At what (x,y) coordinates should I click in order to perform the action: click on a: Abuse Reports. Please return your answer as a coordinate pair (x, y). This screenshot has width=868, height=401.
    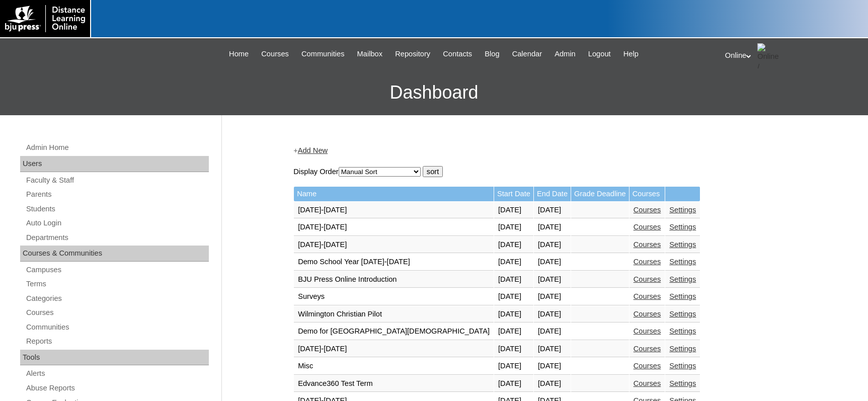
    Looking at the image, I should click on (117, 388).